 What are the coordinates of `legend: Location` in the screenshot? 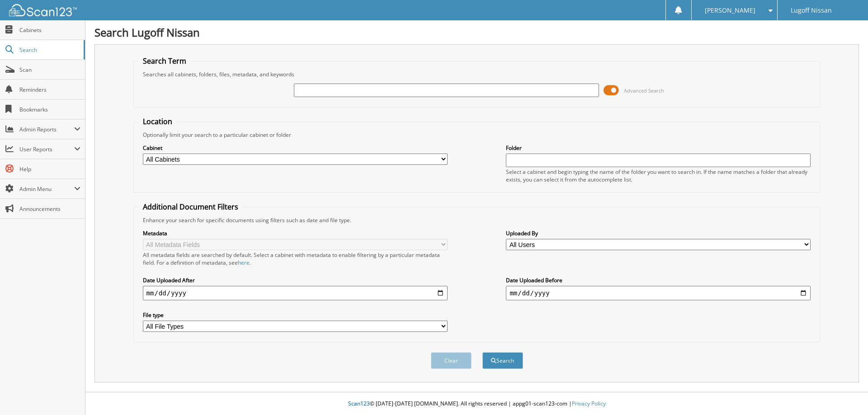 It's located at (158, 122).